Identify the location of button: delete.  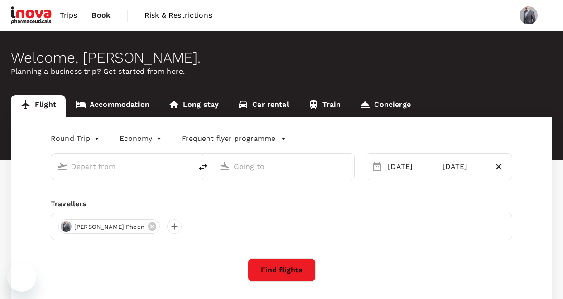
(203, 167).